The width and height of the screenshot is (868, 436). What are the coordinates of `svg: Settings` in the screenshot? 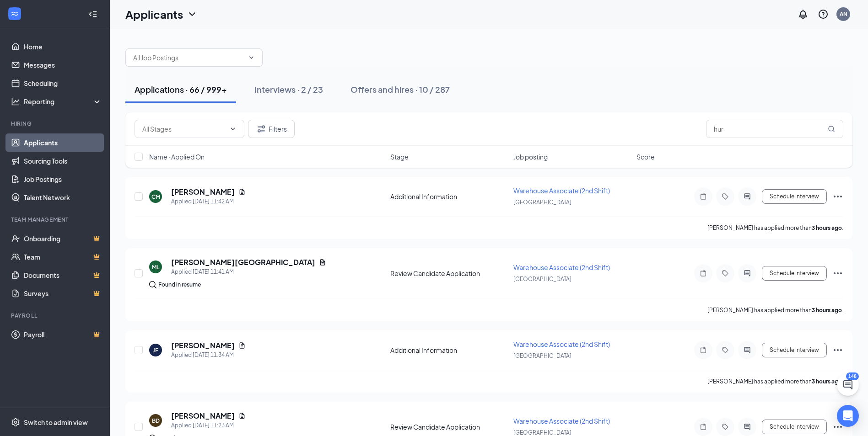 It's located at (16, 423).